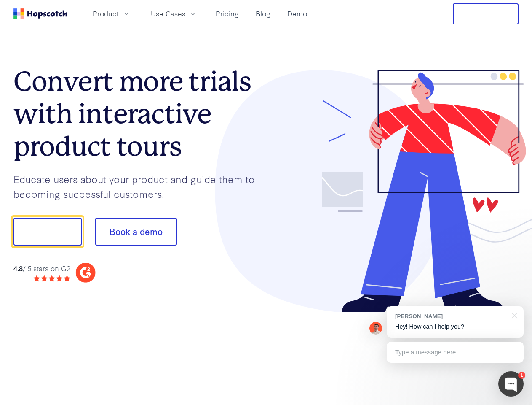  I want to click on button: Free Trial, so click(486, 14).